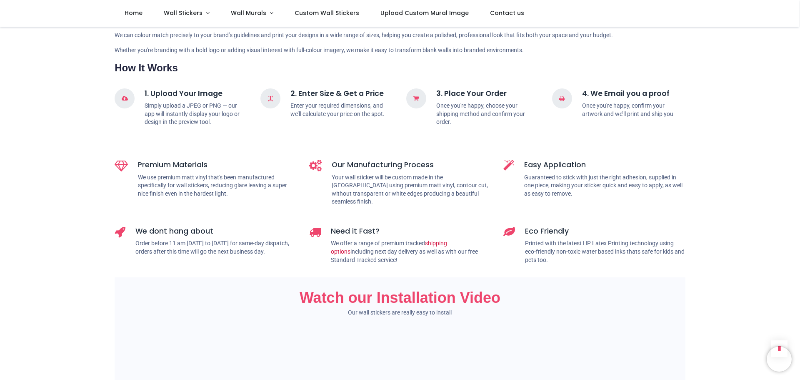  I want to click on span: Wall Stickers, so click(183, 13).